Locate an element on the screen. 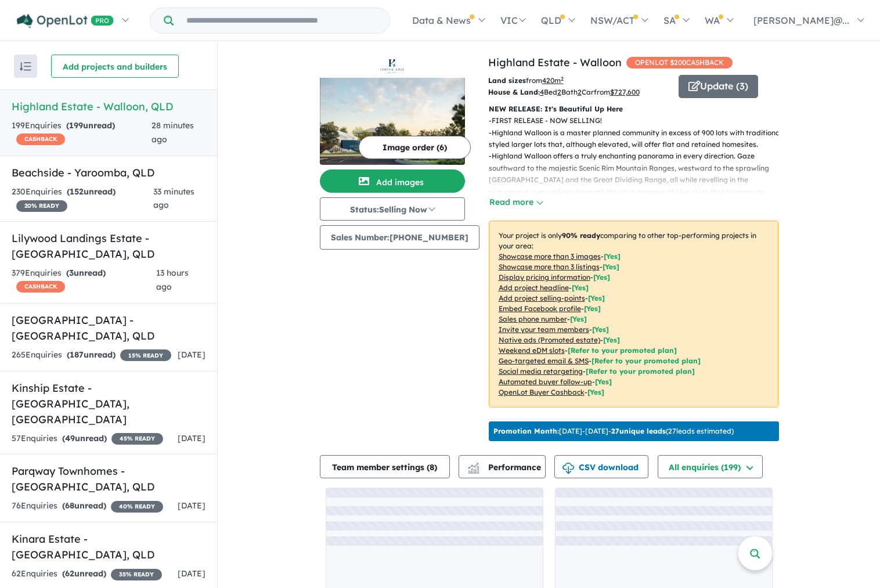 Image resolution: width=880 pixels, height=588 pixels. b: House & Land: is located at coordinates (514, 92).